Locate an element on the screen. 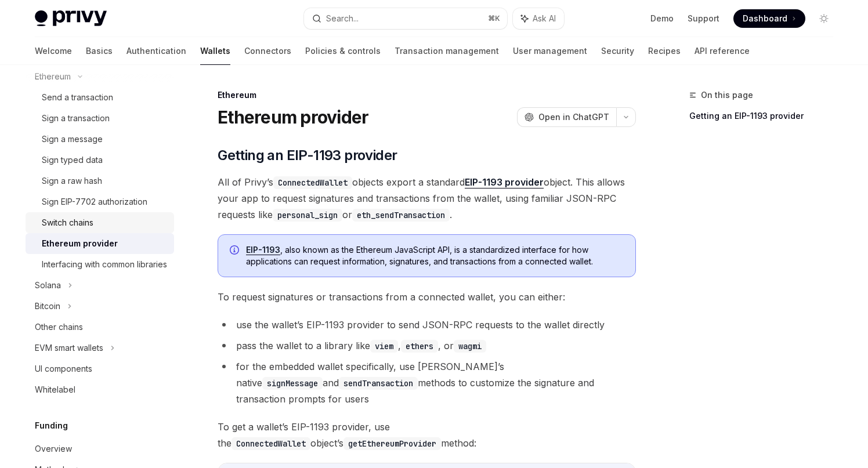  a: Demo is located at coordinates (662, 18).